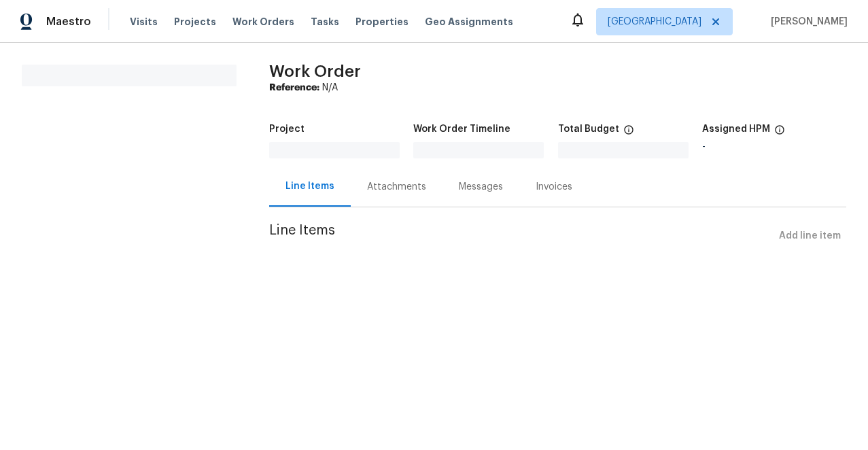 This screenshot has width=868, height=450. Describe the element at coordinates (480, 187) in the screenshot. I see `div: Messages` at that location.